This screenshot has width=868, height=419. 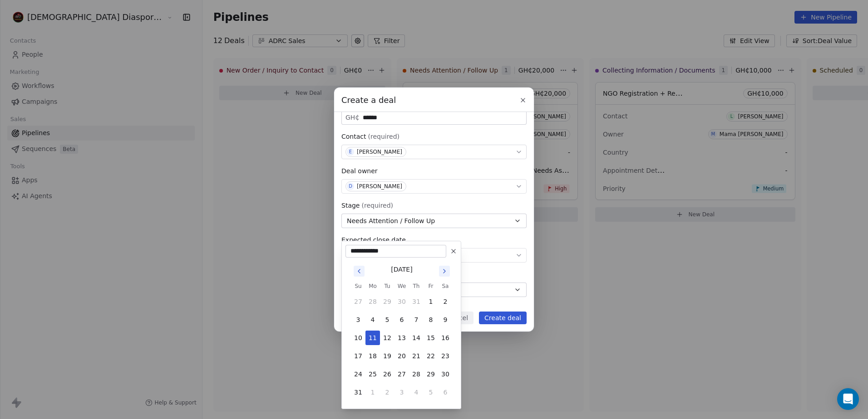 What do you see at coordinates (402, 356) in the screenshot?
I see `button: 20` at bounding box center [402, 356].